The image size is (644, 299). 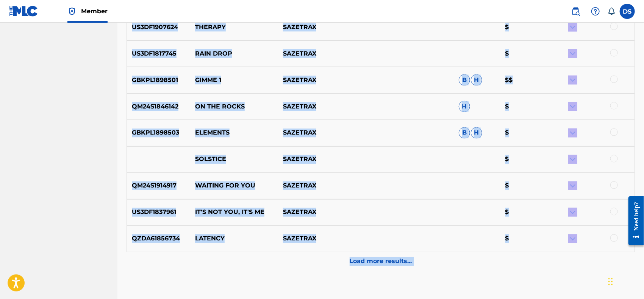 What do you see at coordinates (159, 80) in the screenshot?
I see `p: GBKPL1898501` at bounding box center [159, 80].